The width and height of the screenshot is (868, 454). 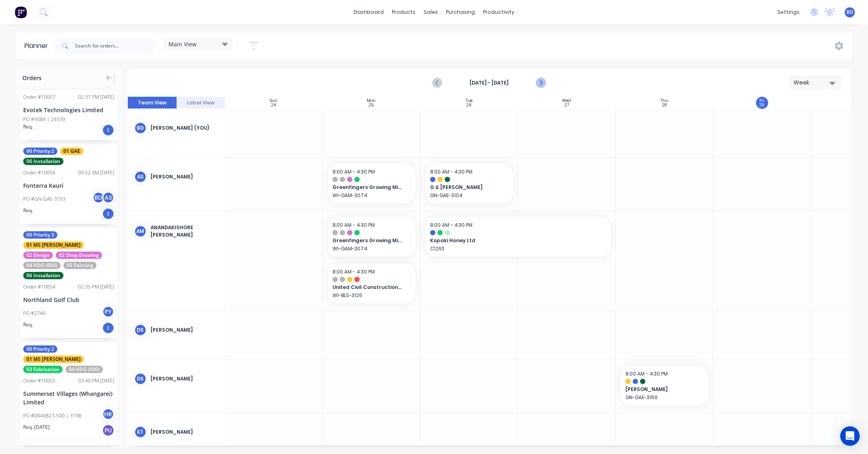 What do you see at coordinates (469, 195) in the screenshot?
I see `p: GN-GAE-3104` at bounding box center [469, 195].